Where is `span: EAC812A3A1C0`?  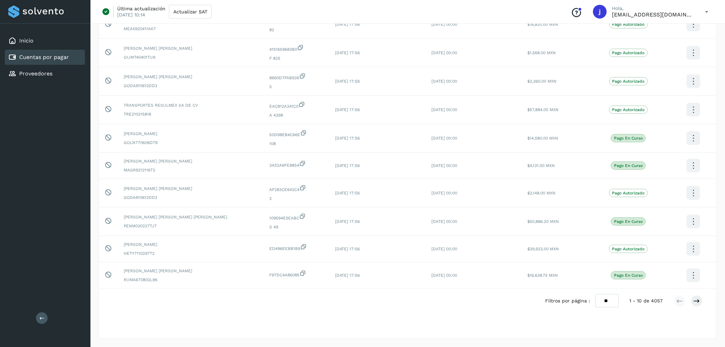 span: EAC812A3A1C0 is located at coordinates (297, 105).